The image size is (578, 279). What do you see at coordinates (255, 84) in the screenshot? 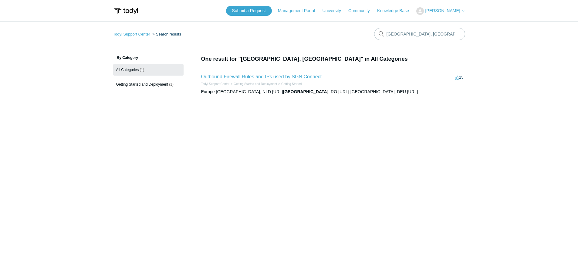
I see `a: Getting Started and Deployment` at bounding box center [255, 84].